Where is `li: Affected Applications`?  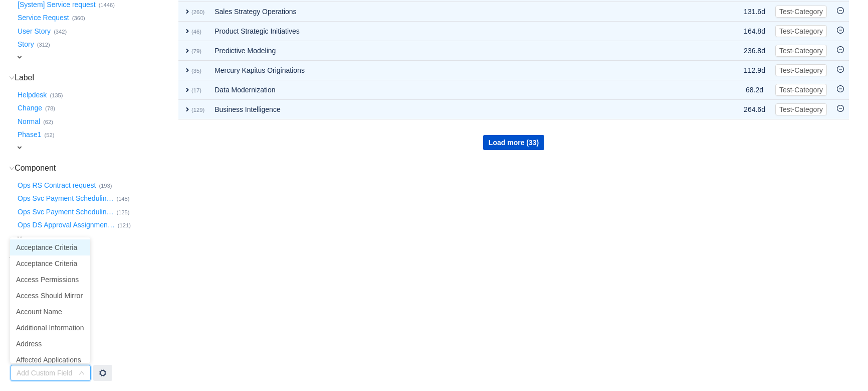
li: Affected Applications is located at coordinates (50, 360).